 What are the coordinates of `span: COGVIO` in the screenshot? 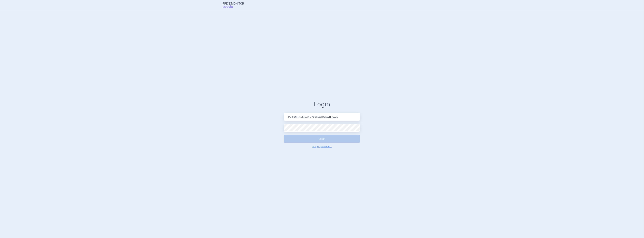 It's located at (230, 7).